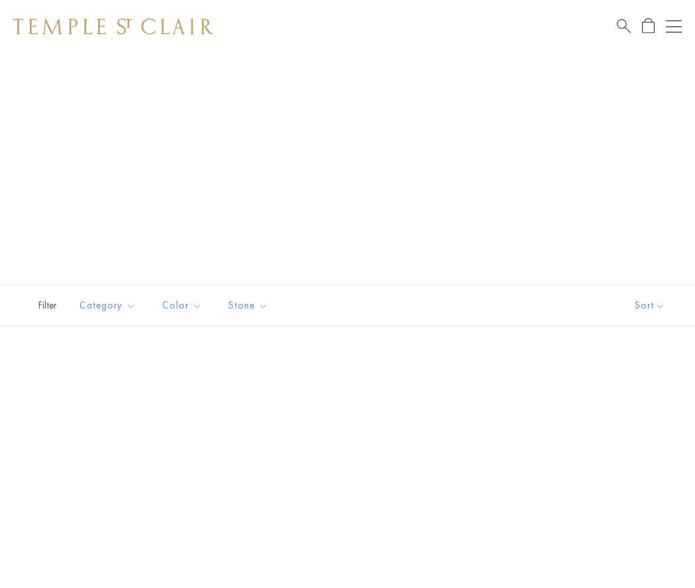 This screenshot has height=588, width=695. I want to click on span: Color, so click(183, 305).